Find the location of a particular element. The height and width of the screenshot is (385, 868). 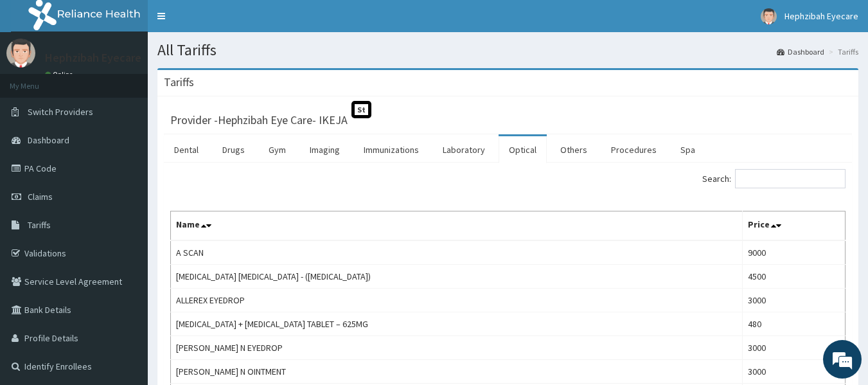

input: Search: is located at coordinates (790, 179).